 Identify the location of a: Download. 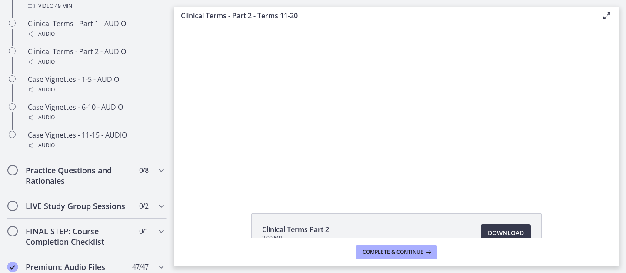
(506, 233).